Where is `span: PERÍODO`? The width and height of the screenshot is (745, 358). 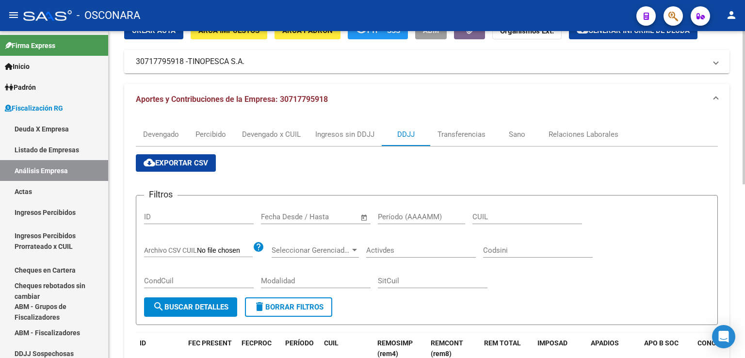
span: PERÍODO is located at coordinates (299, 343).